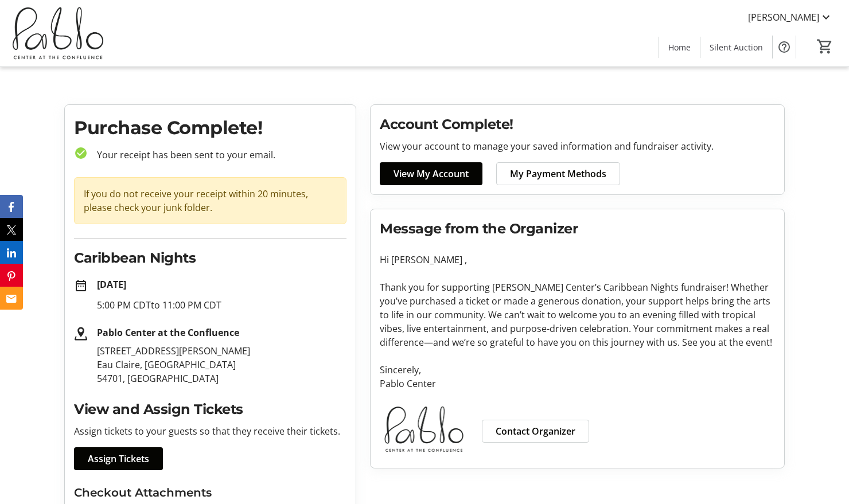  What do you see at coordinates (118, 459) in the screenshot?
I see `a: Assign Tickets` at bounding box center [118, 459].